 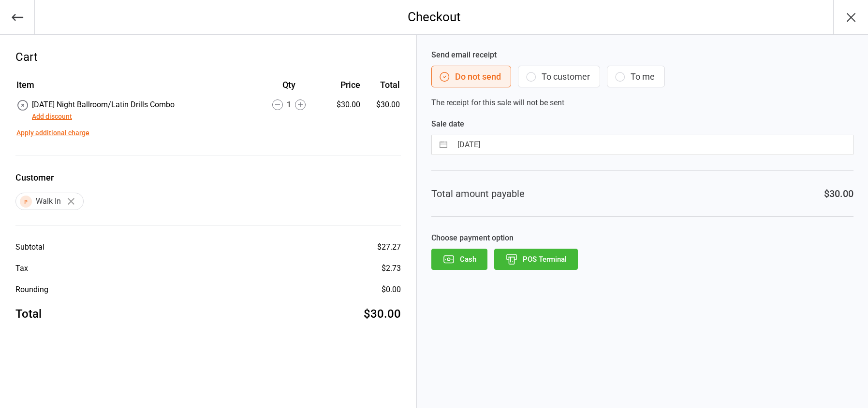 What do you see at coordinates (636, 76) in the screenshot?
I see `button: To me` at bounding box center [636, 76].